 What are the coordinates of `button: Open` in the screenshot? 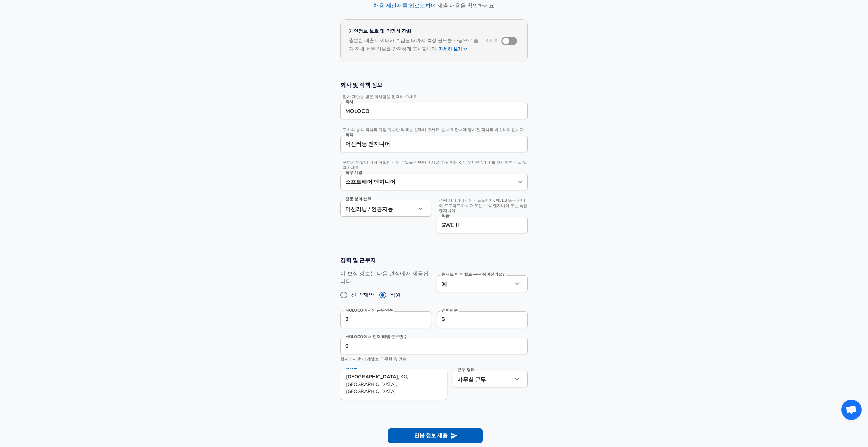 It's located at (520, 182).